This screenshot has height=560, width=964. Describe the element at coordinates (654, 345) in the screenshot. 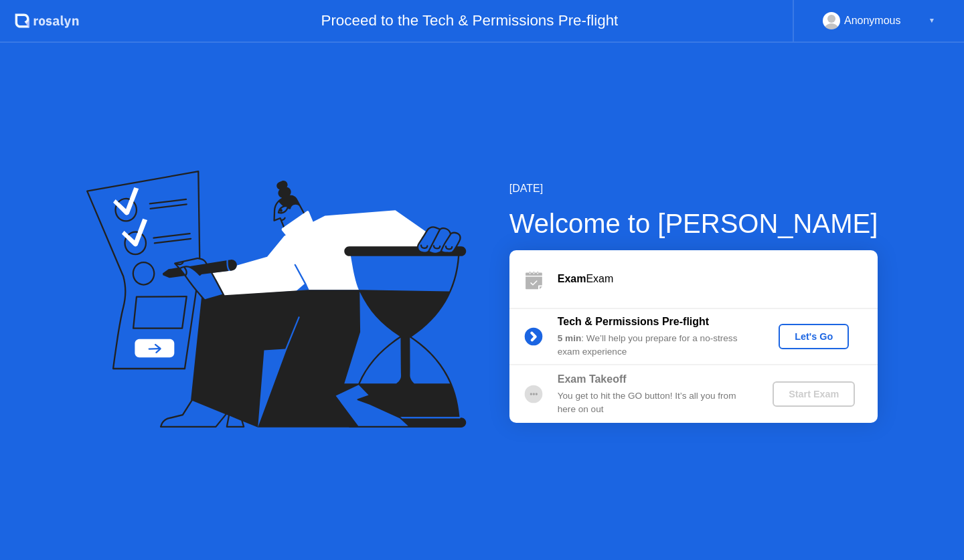

I see `div: : We’ll help you prepare for a no-stress exam experience` at that location.